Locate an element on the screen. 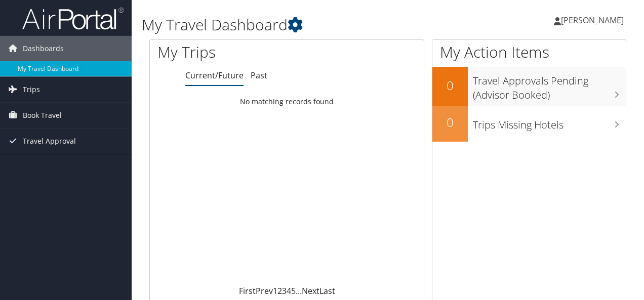 Image resolution: width=644 pixels, height=300 pixels. a: 1 is located at coordinates (275, 291).